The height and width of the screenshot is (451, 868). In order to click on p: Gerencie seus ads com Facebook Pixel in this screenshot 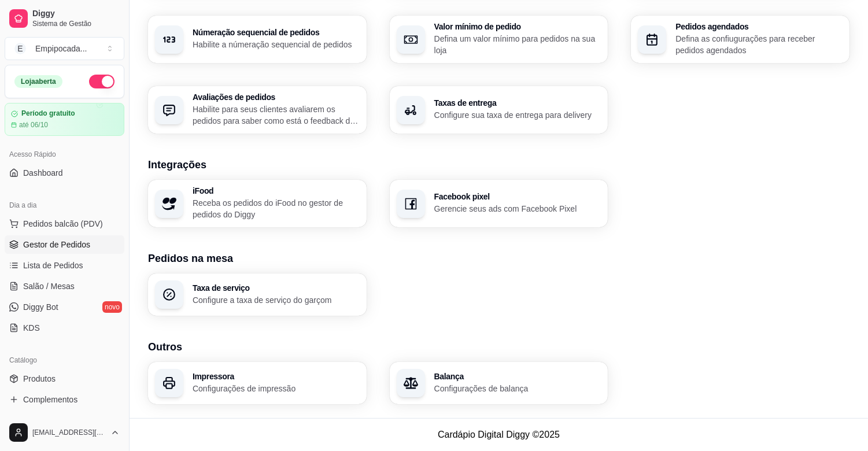, I will do `click(518, 209)`.